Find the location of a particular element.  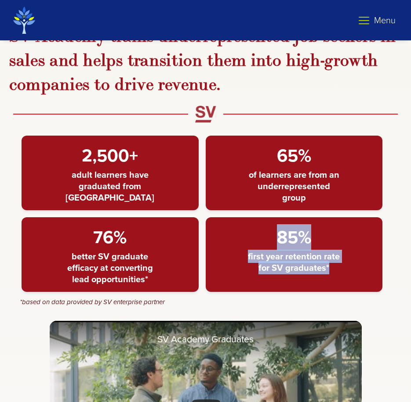

span: 85% is located at coordinates (294, 238).